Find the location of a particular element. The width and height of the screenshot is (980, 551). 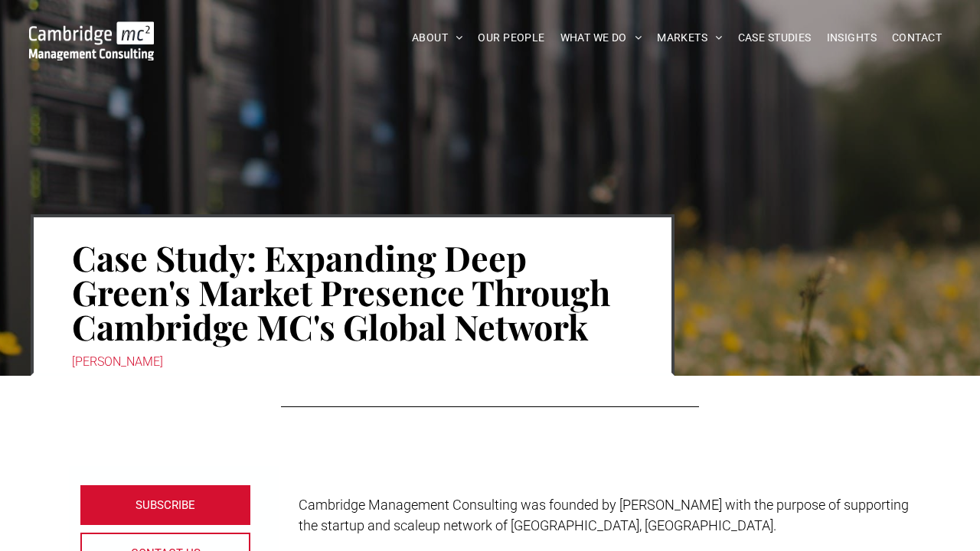

a: CONTACT is located at coordinates (916, 38).